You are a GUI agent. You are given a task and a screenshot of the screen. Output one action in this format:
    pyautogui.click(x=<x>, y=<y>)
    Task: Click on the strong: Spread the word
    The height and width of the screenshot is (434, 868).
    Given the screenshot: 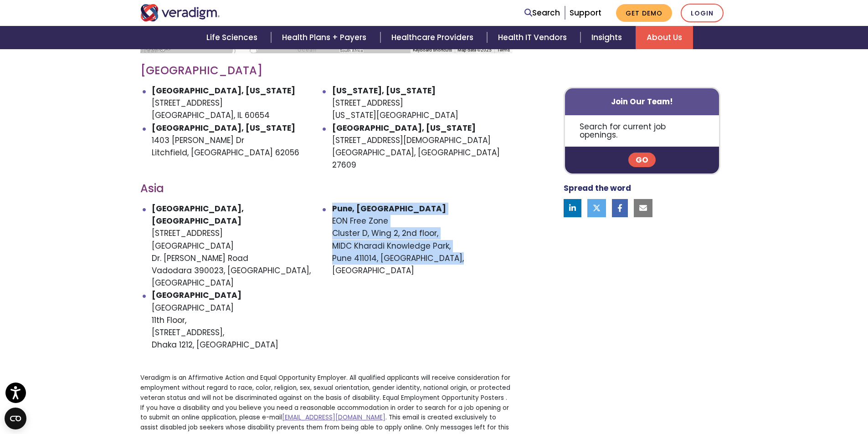 What is the action you would take?
    pyautogui.click(x=597, y=189)
    